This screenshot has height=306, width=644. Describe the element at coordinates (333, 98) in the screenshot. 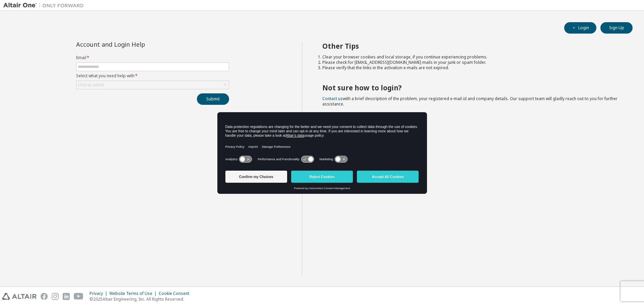

I see `a: Contact us` at that location.